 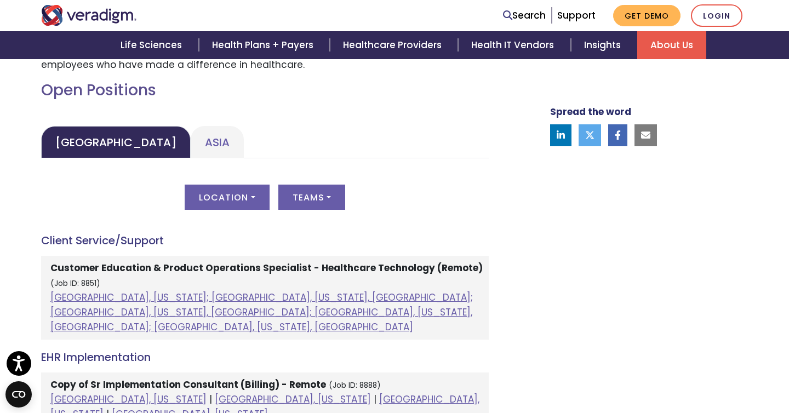 What do you see at coordinates (603, 45) in the screenshot?
I see `a: Insights` at bounding box center [603, 45].